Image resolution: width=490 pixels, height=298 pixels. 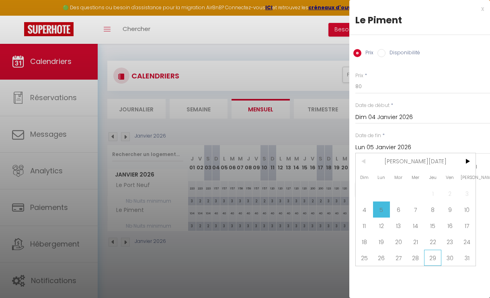 I want to click on span: Ven, so click(x=450, y=177).